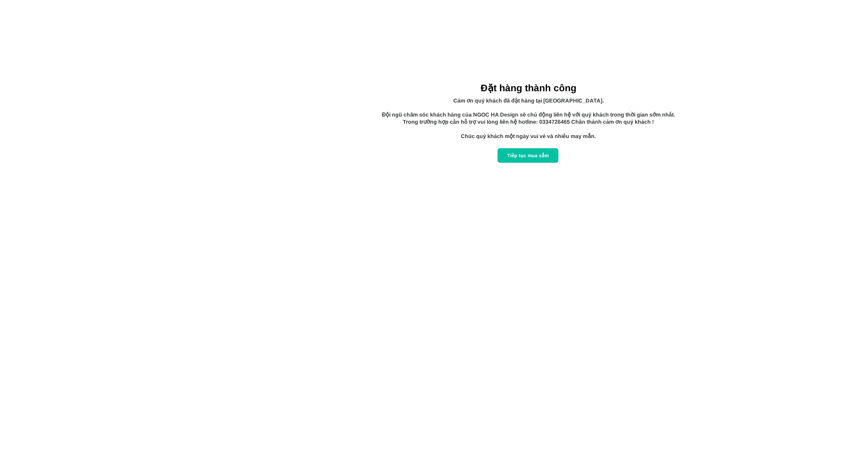 This screenshot has width=868, height=462. What do you see at coordinates (529, 88) in the screenshot?
I see `h5: Đặt hàng thành công` at bounding box center [529, 88].